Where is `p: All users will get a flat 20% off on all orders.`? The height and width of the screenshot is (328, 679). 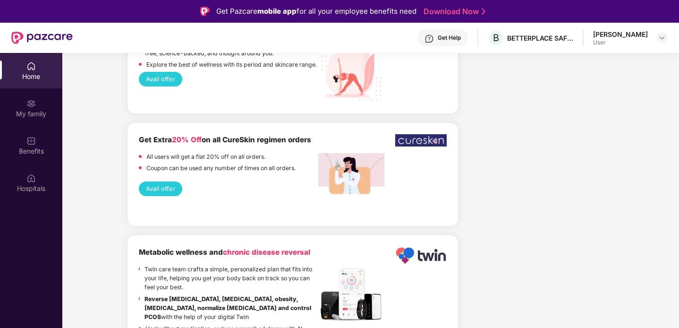 p: All users will get a flat 20% off on all orders. is located at coordinates (206, 156).